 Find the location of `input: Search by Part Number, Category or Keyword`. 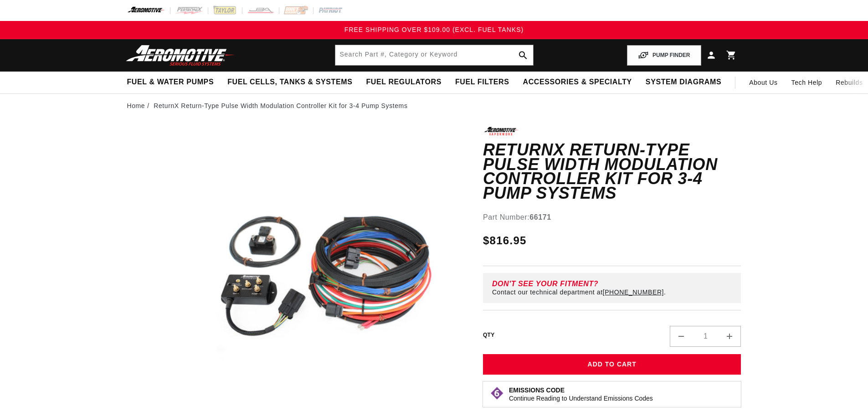

input: Search by Part Number, Category or Keyword is located at coordinates (434, 55).